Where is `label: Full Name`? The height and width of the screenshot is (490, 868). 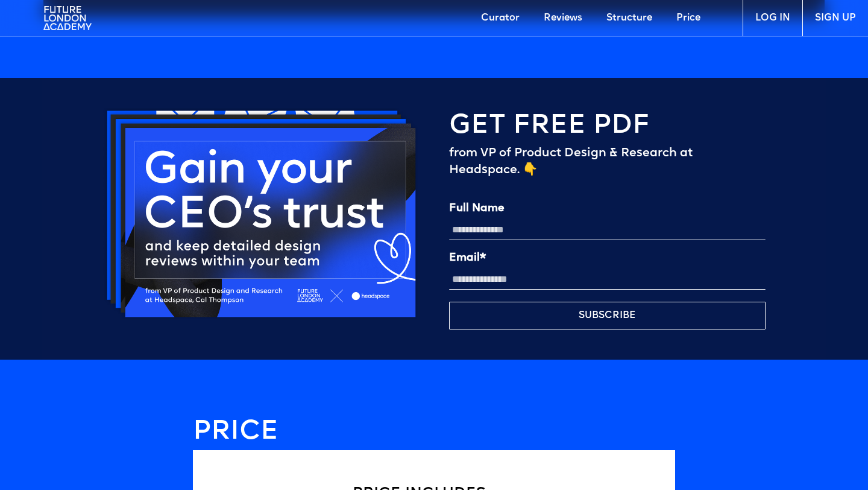 label: Full Name is located at coordinates (607, 209).